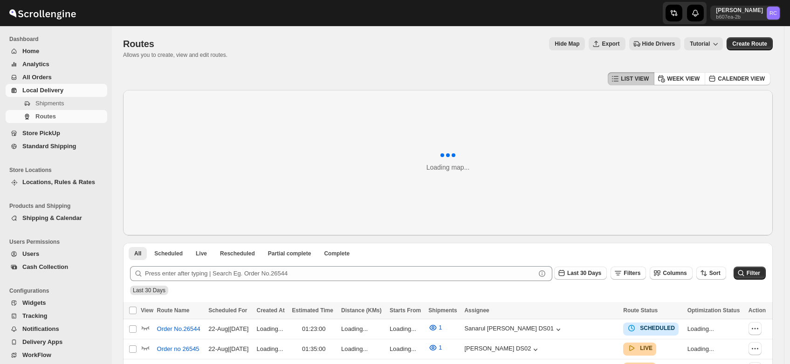 The width and height of the screenshot is (790, 364). I want to click on span: Estimated Time, so click(312, 310).